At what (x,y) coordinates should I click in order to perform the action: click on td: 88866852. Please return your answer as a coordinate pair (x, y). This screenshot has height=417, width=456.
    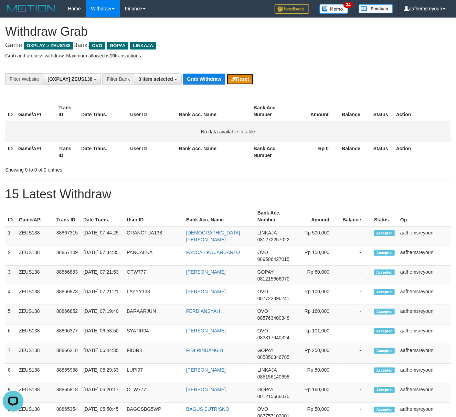
    Looking at the image, I should click on (67, 315).